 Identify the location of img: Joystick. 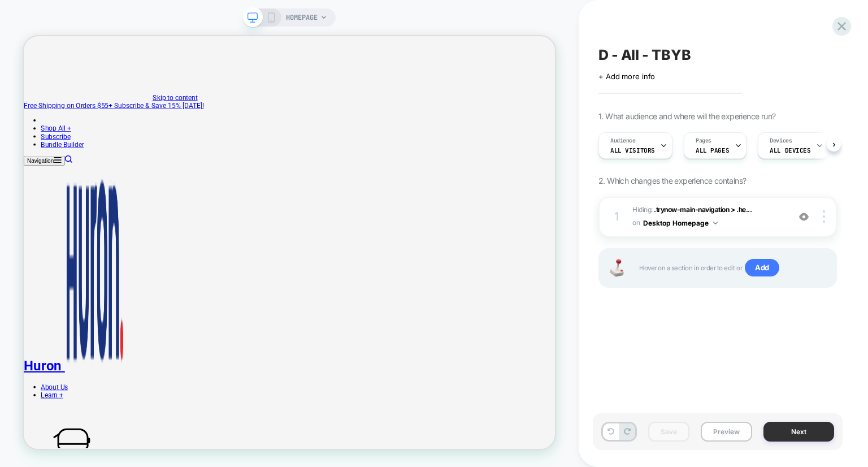
(616, 267).